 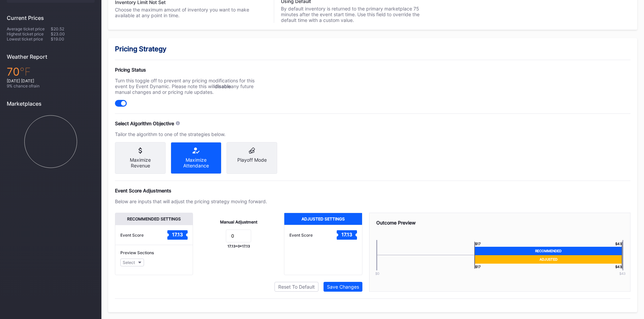 What do you see at coordinates (191, 12) in the screenshot?
I see `div: Choose the maximum amount of inventory you want to make available at any point in time.` at bounding box center [191, 12].